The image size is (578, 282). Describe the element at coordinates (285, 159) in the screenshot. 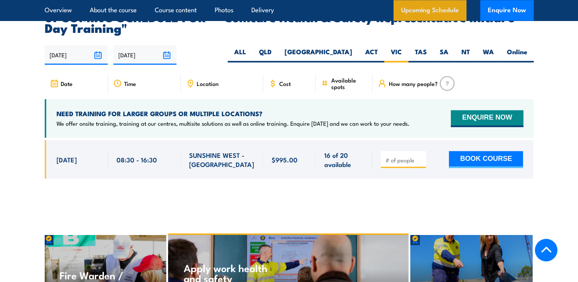

I see `span: $995.00` at that location.